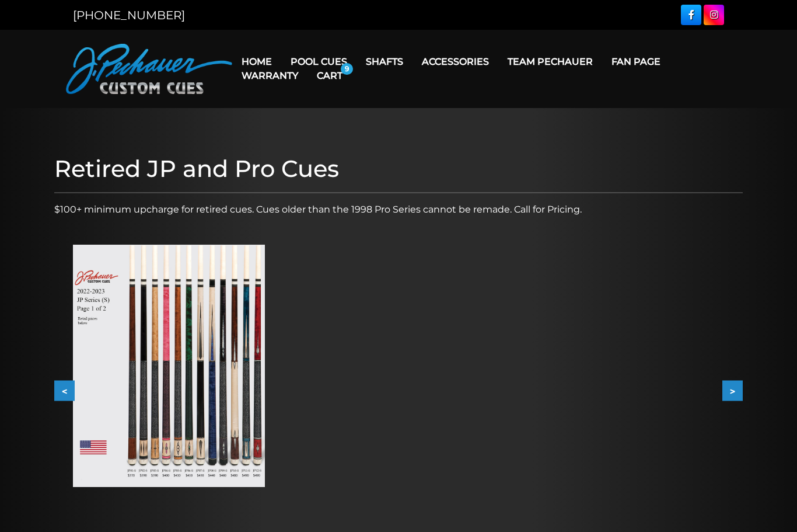 The image size is (797, 532). Describe the element at coordinates (330, 76) in the screenshot. I see `a: Cart` at that location.